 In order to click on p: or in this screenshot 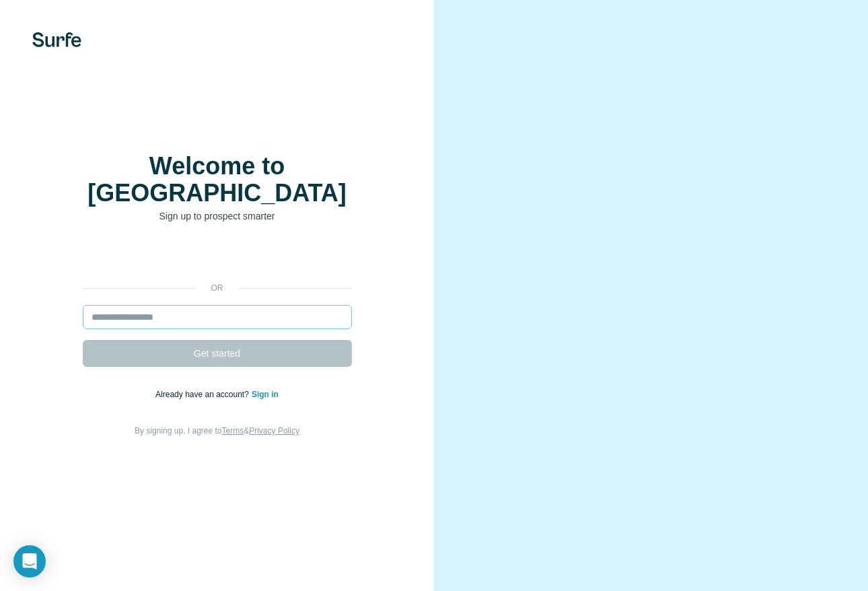, I will do `click(217, 288)`.